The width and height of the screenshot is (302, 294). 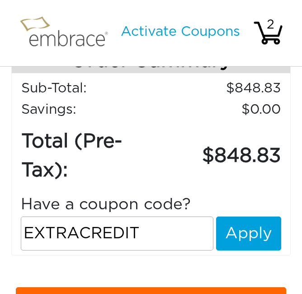 I want to click on button: Apply, so click(x=249, y=233).